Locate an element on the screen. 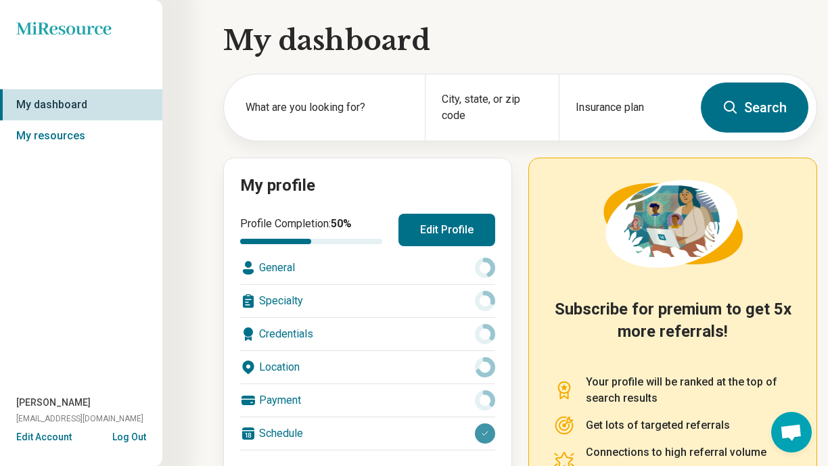 The image size is (828, 466). div: Specialty is located at coordinates (367, 301).